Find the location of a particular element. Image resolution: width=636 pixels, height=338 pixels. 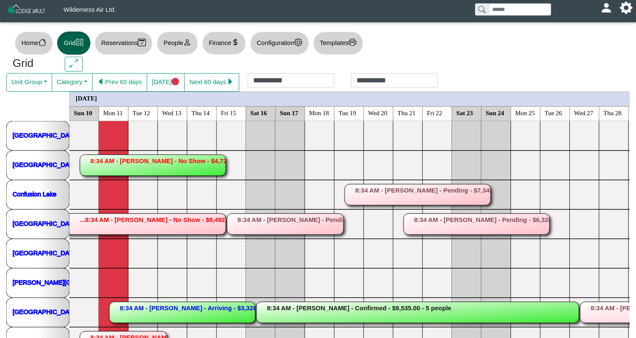

svg: calendar2 check is located at coordinates (142, 42).